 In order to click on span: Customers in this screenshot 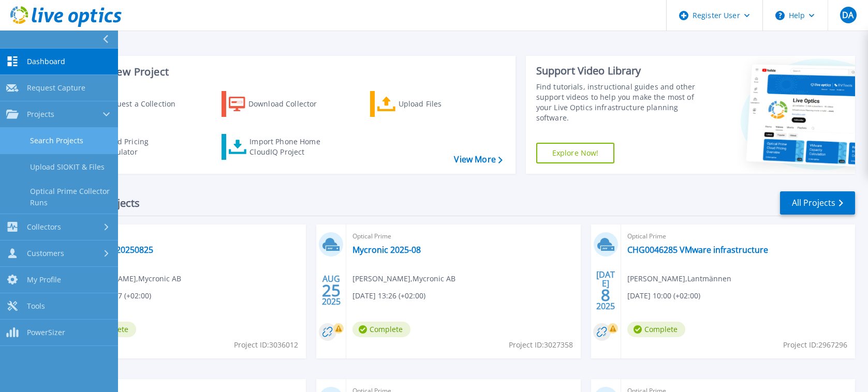, I will do `click(46, 253)`.